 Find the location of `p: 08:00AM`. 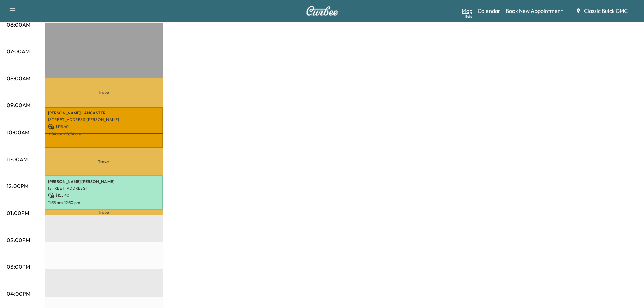

p: 08:00AM is located at coordinates (18, 78).